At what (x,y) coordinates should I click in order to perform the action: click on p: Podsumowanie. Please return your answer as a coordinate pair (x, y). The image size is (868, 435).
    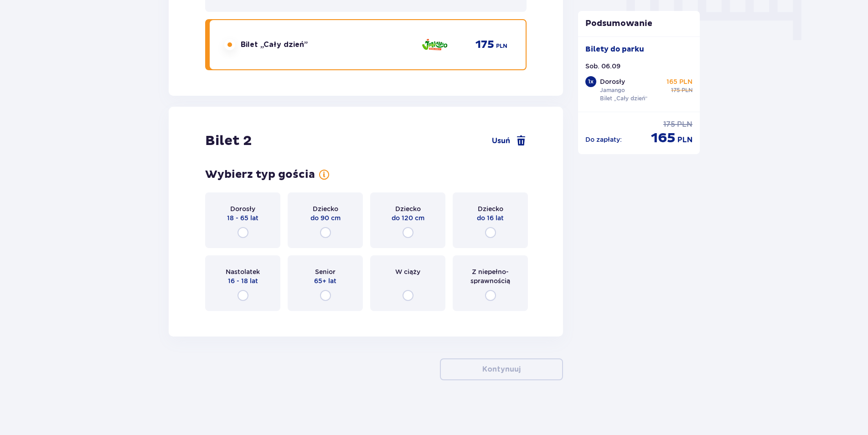
    Looking at the image, I should click on (640, 24).